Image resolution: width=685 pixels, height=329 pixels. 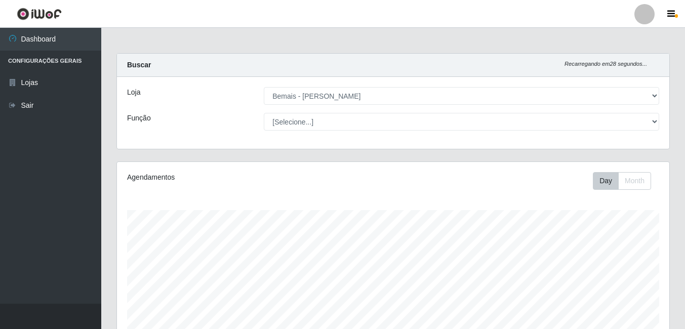 I want to click on i: Recarregando em 28 segundos..., so click(x=605, y=64).